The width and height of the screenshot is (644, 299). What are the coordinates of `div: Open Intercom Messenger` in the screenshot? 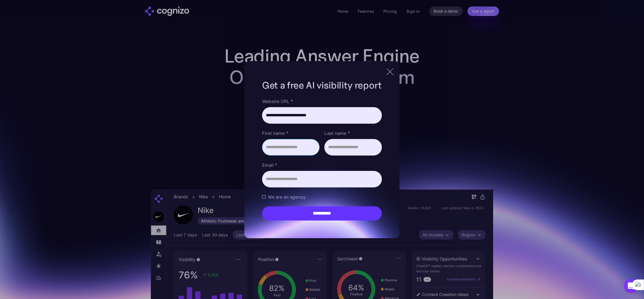 It's located at (631, 286).